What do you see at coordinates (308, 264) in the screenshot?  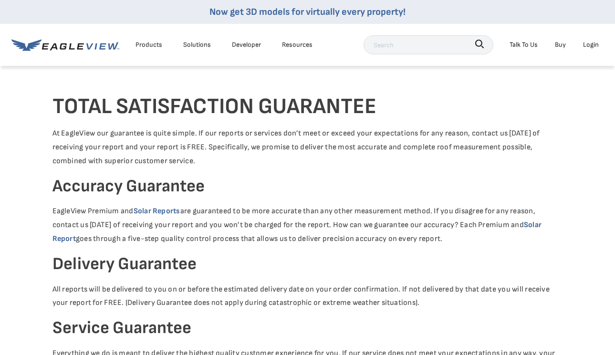 I see `h4: Delivery Guarantee` at bounding box center [308, 264].